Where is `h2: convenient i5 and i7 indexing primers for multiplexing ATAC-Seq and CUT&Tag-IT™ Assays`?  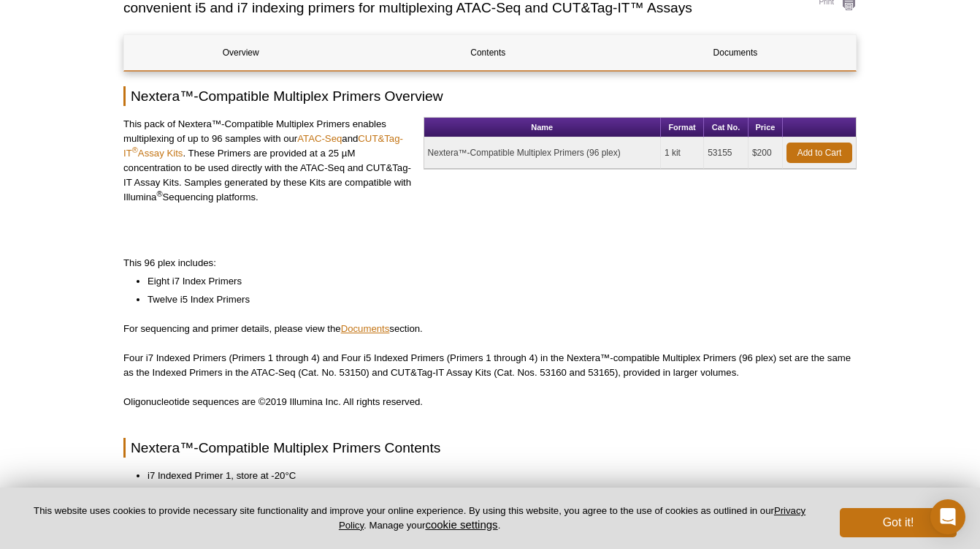
h2: convenient i5 and i7 indexing primers for multiplexing ATAC-Seq and CUT&Tag-IT™ Assays is located at coordinates (455, 8).